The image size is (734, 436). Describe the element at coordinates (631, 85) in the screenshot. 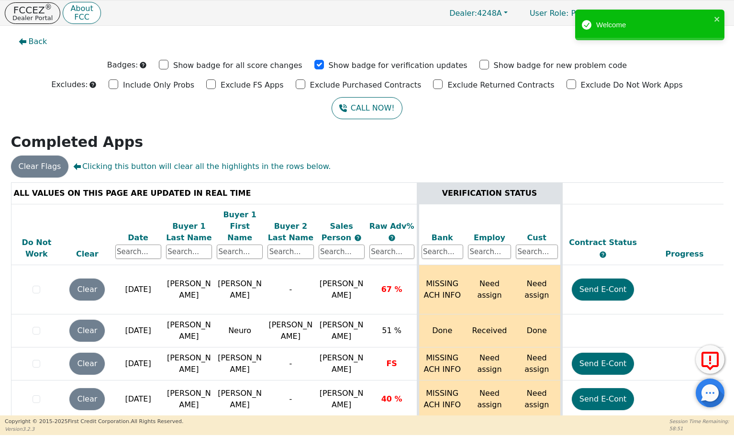

I see `p: Exclude Do Not Work Apps` at that location.